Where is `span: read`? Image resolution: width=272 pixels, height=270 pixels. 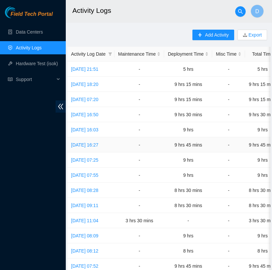
span: read is located at coordinates (10, 79).